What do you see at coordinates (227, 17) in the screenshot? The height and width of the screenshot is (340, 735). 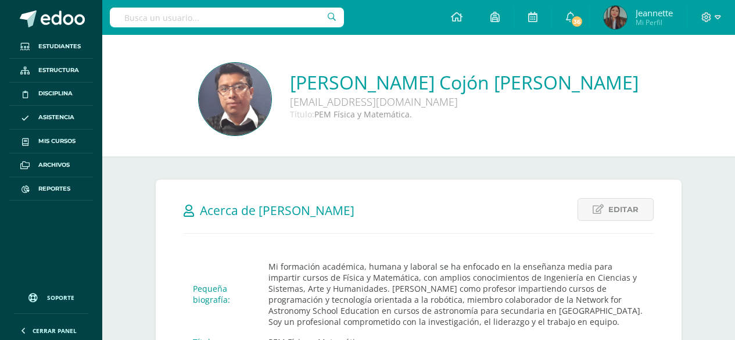 I see `input: Busca un usuario...` at bounding box center [227, 17].